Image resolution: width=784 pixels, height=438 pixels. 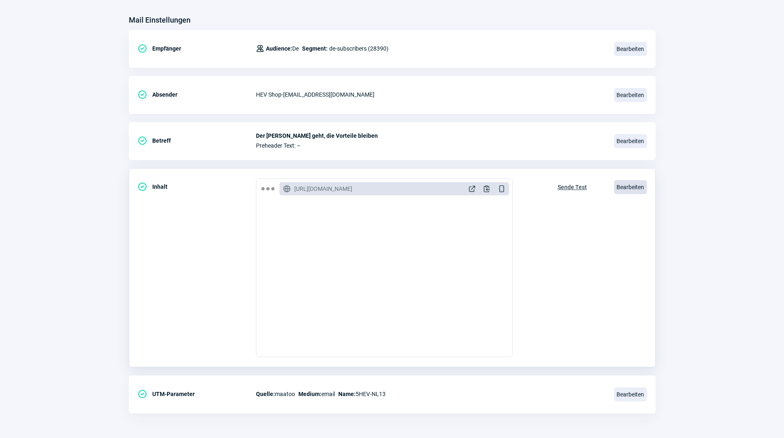 What do you see at coordinates (315, 49) in the screenshot?
I see `span: Segment:` at bounding box center [315, 49].